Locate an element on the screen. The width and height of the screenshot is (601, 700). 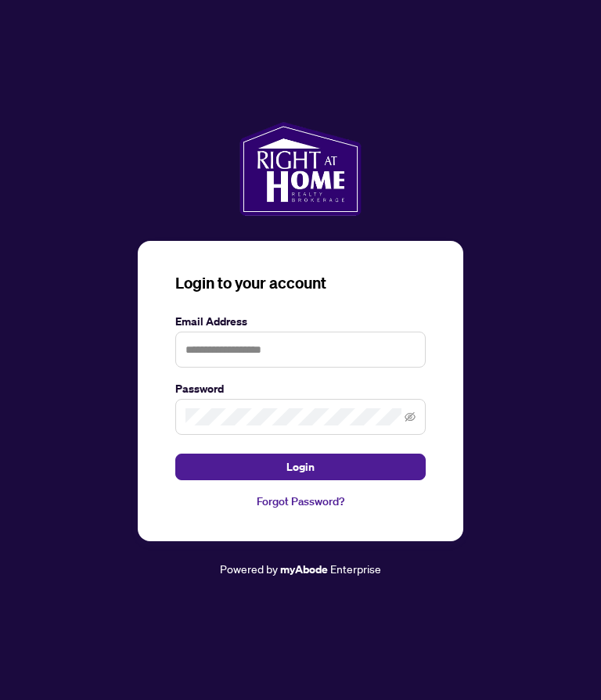
span: Enterprise is located at coordinates (355, 569).